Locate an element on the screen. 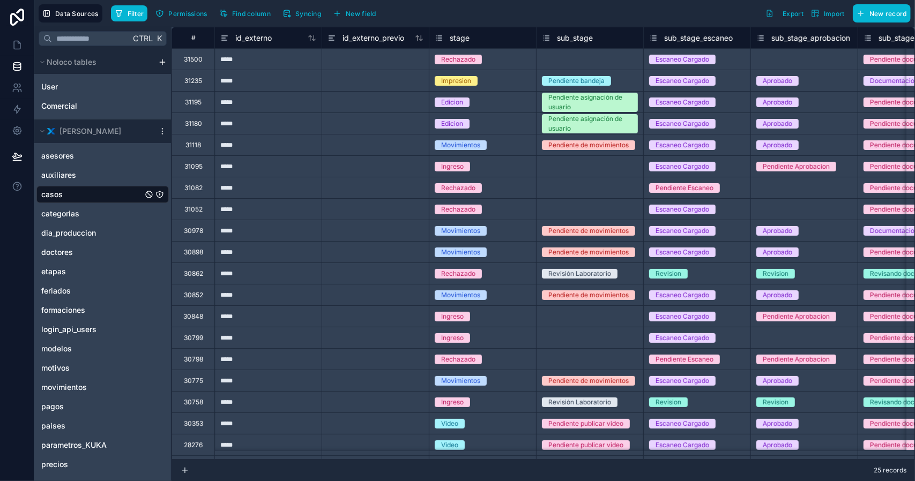  span: Import is located at coordinates (834, 13).